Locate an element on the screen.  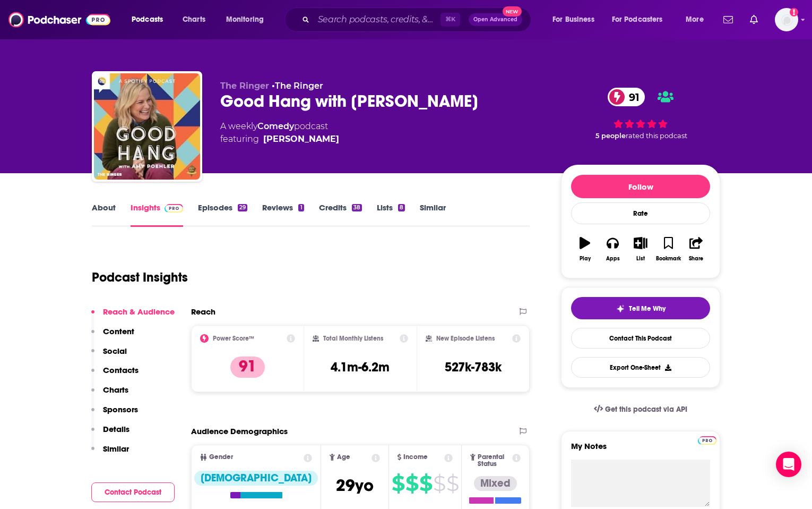
div: 91 5 peoplerated this podcast is located at coordinates (641, 113).